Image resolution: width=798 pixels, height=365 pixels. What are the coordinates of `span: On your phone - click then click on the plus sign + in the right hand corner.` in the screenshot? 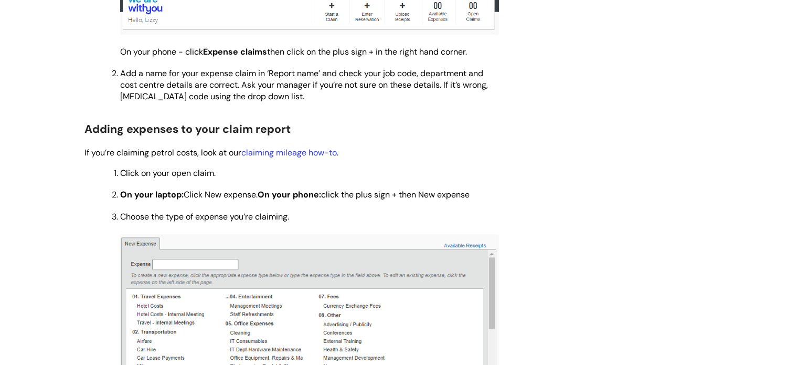 It's located at (293, 51).